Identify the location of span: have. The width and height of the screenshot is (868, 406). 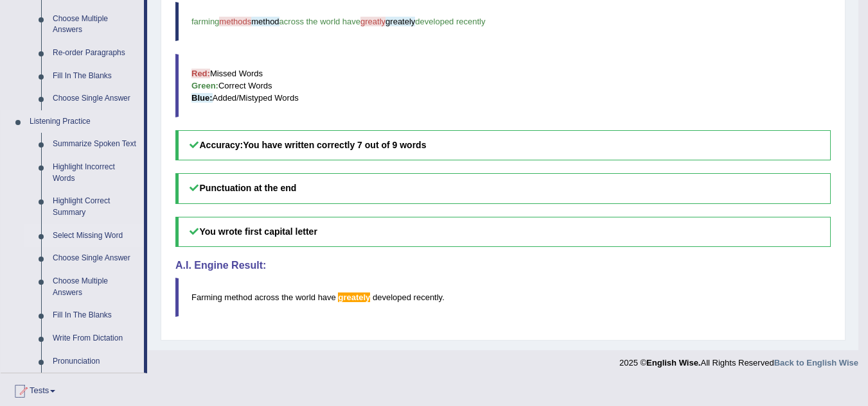
(327, 297).